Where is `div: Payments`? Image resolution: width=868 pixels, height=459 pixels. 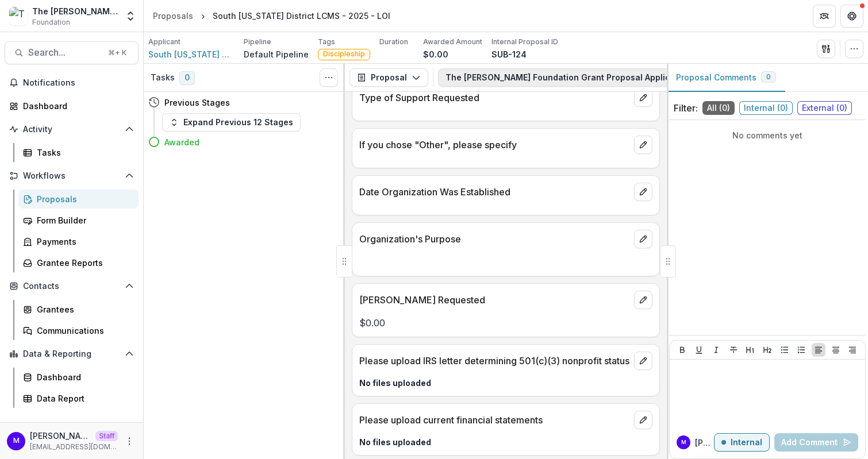 div: Payments is located at coordinates (82, 242).